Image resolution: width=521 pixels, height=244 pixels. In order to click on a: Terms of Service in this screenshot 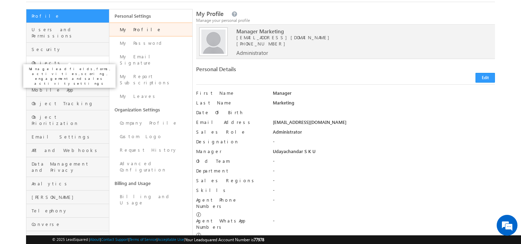, I will do `click(143, 239)`.